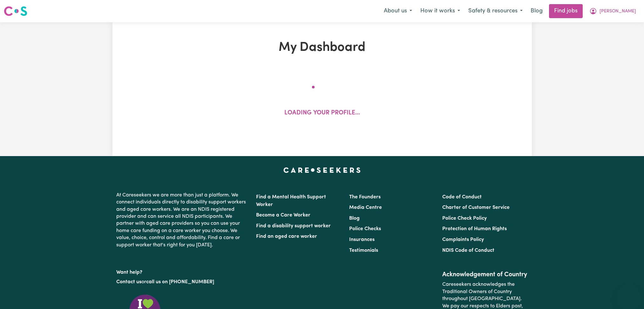  Describe the element at coordinates (15, 11) in the screenshot. I see `a: Careseekers logo` at that location.